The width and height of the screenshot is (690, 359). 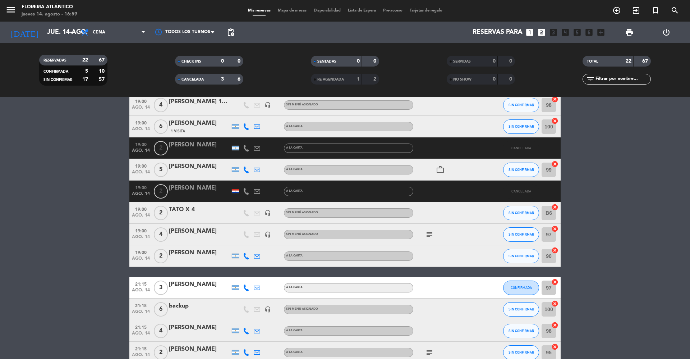 What do you see at coordinates (191, 61) in the screenshot?
I see `span: CHECK INS` at bounding box center [191, 61].